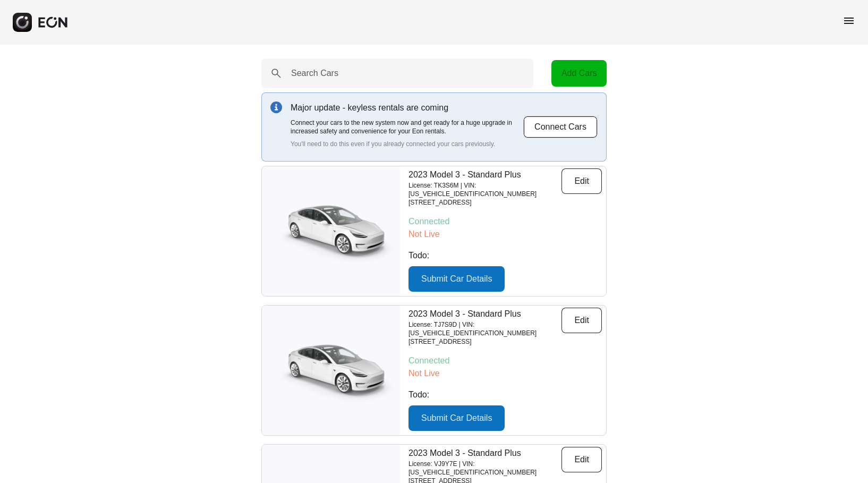 The width and height of the screenshot is (868, 483). Describe the element at coordinates (849, 21) in the screenshot. I see `span: menu` at that location.